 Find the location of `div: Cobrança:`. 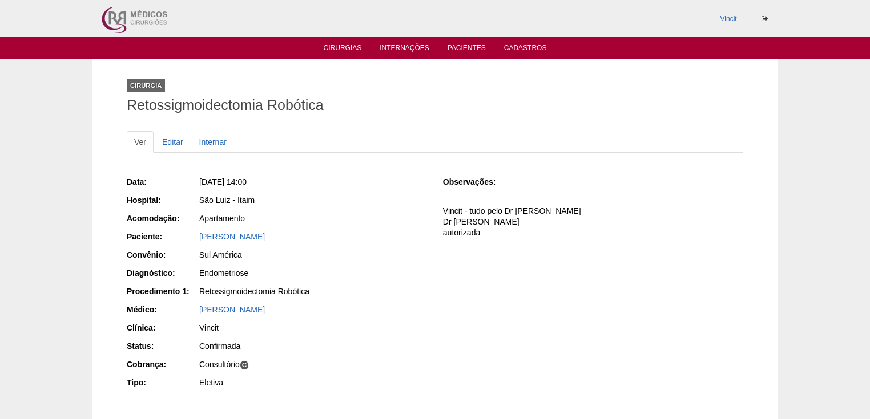

div: Cobrança: is located at coordinates (162, 365).